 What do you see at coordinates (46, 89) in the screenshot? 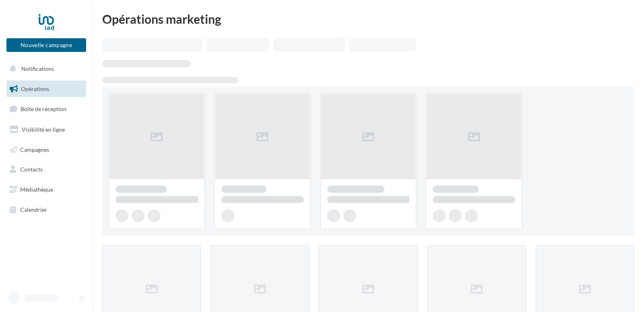
I see `a: Opérations` at bounding box center [46, 89].